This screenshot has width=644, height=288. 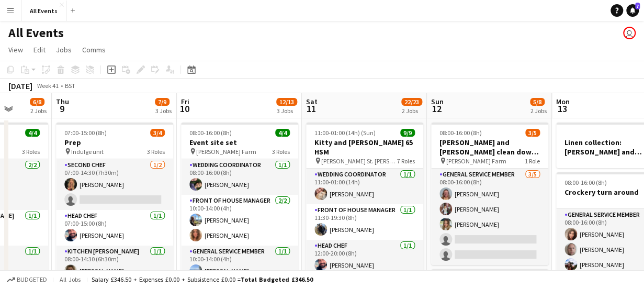 What do you see at coordinates (563, 101) in the screenshot?
I see `span: Mon` at bounding box center [563, 101].